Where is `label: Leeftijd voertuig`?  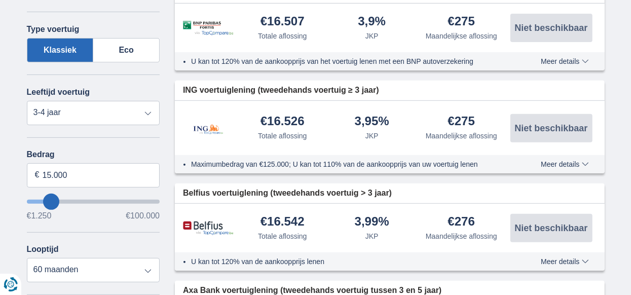
label: Leeftijd voertuig is located at coordinates (58, 92).